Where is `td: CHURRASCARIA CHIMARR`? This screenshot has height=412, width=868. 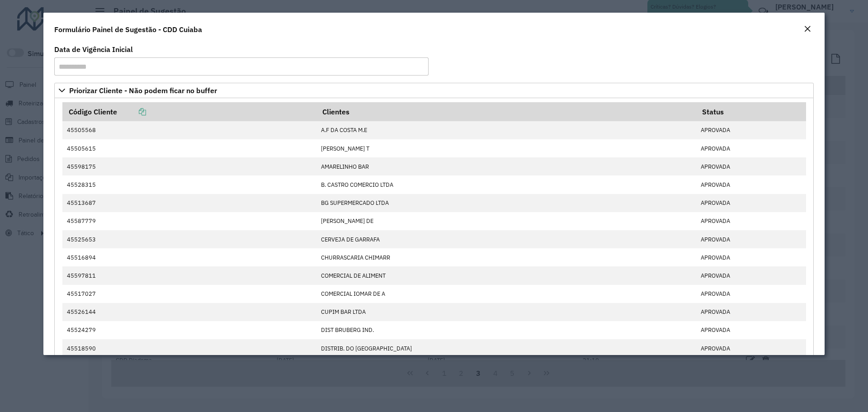 td: CHURRASCARIA CHIMARR is located at coordinates (506, 257).